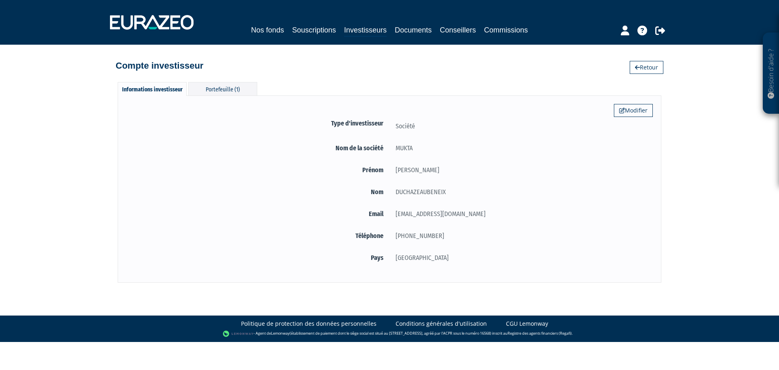 The height and width of the screenshot is (370, 779). I want to click on a: Nos fonds, so click(267, 30).